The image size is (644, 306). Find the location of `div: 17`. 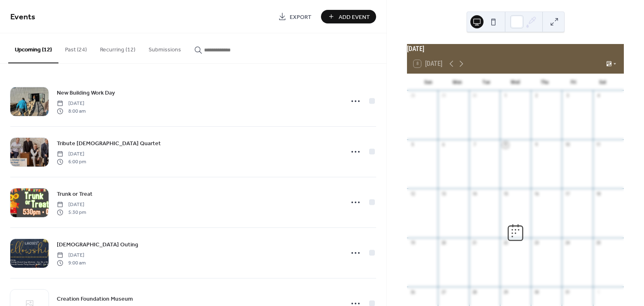

div: 17 is located at coordinates (567, 194).